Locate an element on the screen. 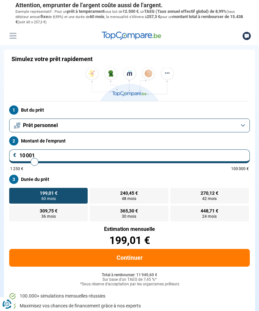  div: Sur base d'un TAEG de 7,45 %* is located at coordinates (130, 280).